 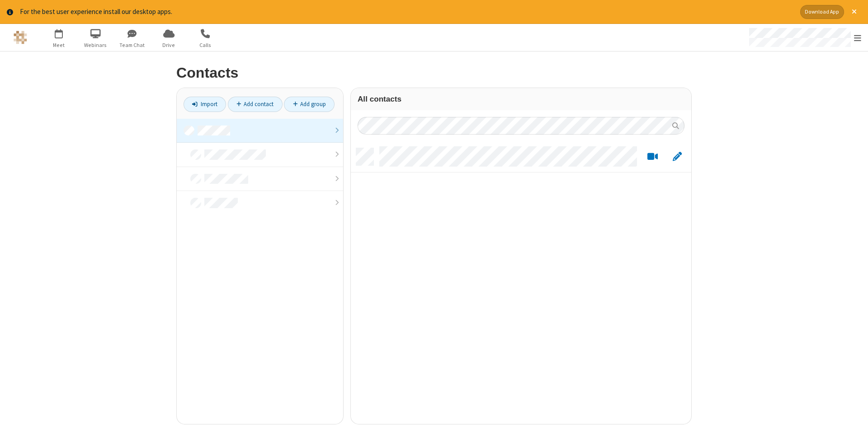 What do you see at coordinates (854, 12) in the screenshot?
I see `button: Close alert` at bounding box center [854, 12].